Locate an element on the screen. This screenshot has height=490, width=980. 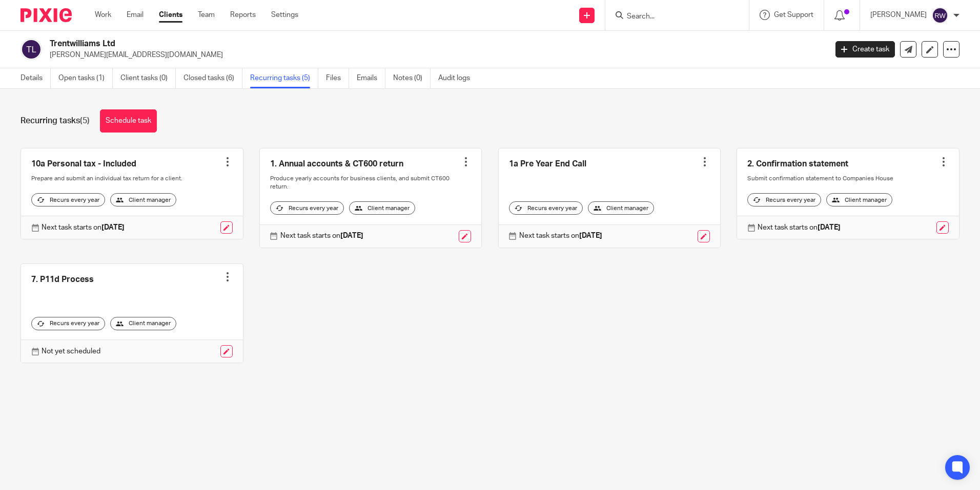
span: Get Support is located at coordinates (794, 15).